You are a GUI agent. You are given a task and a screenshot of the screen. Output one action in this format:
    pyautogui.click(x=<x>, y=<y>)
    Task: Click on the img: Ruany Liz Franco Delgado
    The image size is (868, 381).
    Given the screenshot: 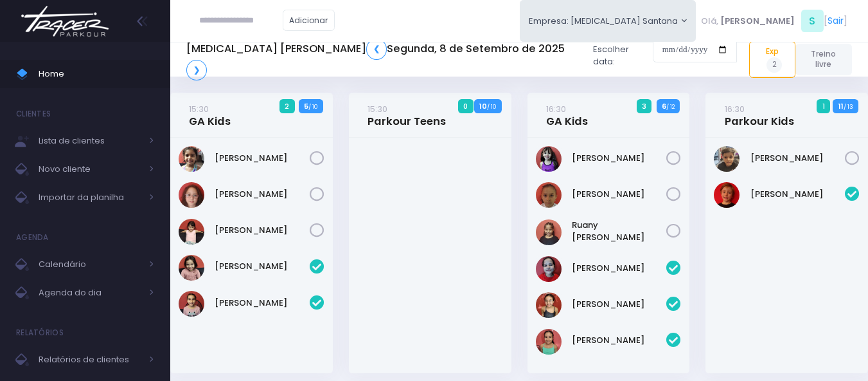 What is the action you would take?
    pyautogui.click(x=549, y=232)
    